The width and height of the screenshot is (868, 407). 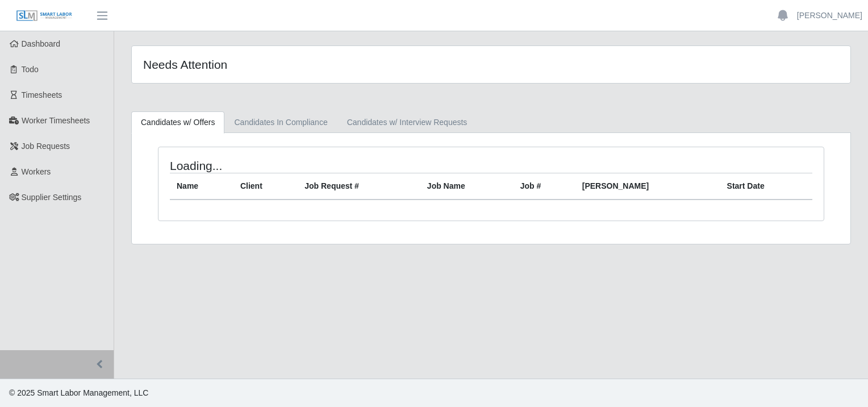 I want to click on a: Candidates w/ Interview Requests, so click(x=408, y=122).